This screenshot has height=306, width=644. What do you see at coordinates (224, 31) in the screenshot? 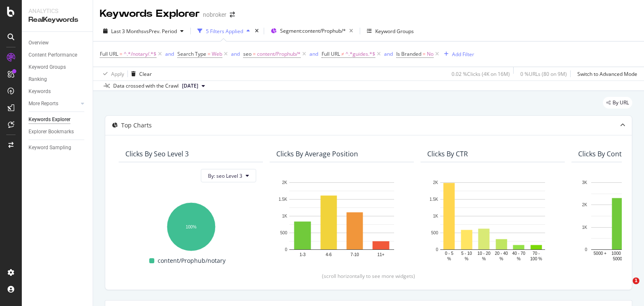
I see `button: 5 Filters Applied` at bounding box center [224, 31].